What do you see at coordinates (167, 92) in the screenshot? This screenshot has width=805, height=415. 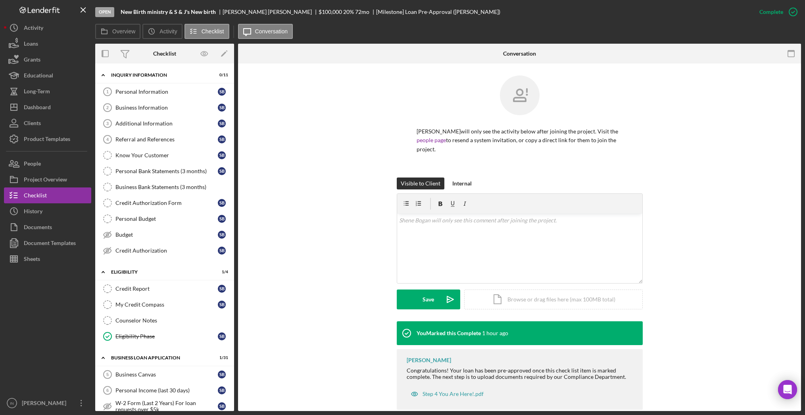 I see `div: Personal Information` at bounding box center [167, 92].